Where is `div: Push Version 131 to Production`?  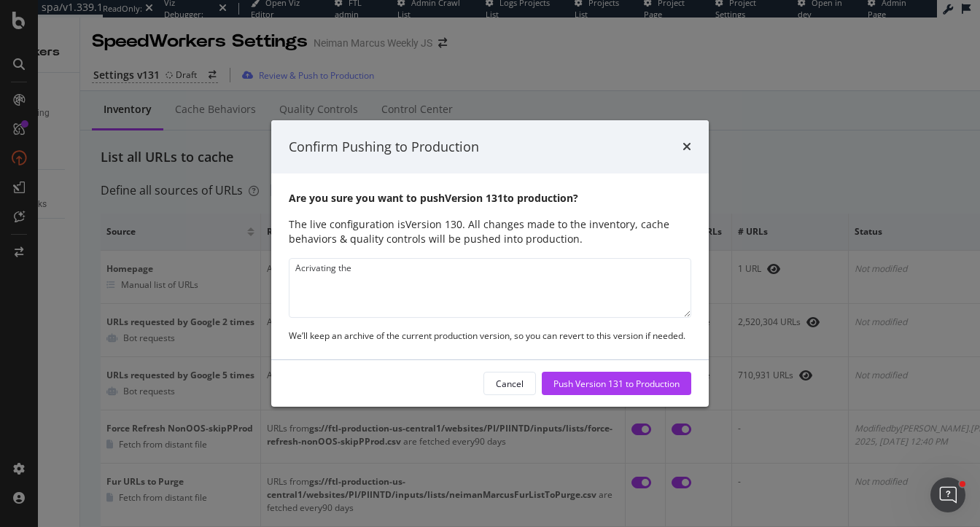
div: Push Version 131 to Production is located at coordinates (616, 384).